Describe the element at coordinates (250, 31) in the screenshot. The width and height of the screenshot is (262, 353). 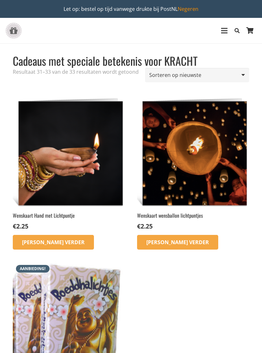
I see `a: Winkelwagen` at that location.